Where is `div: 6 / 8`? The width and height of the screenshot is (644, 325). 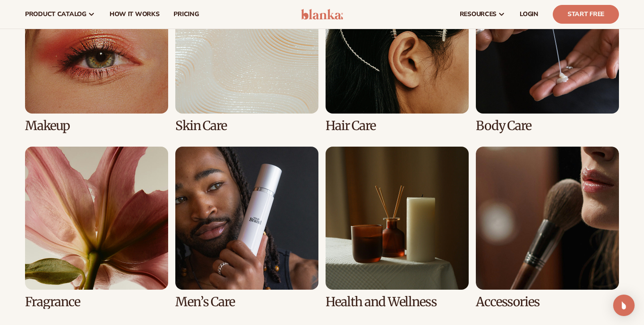 div: 6 / 8 is located at coordinates (247, 228).